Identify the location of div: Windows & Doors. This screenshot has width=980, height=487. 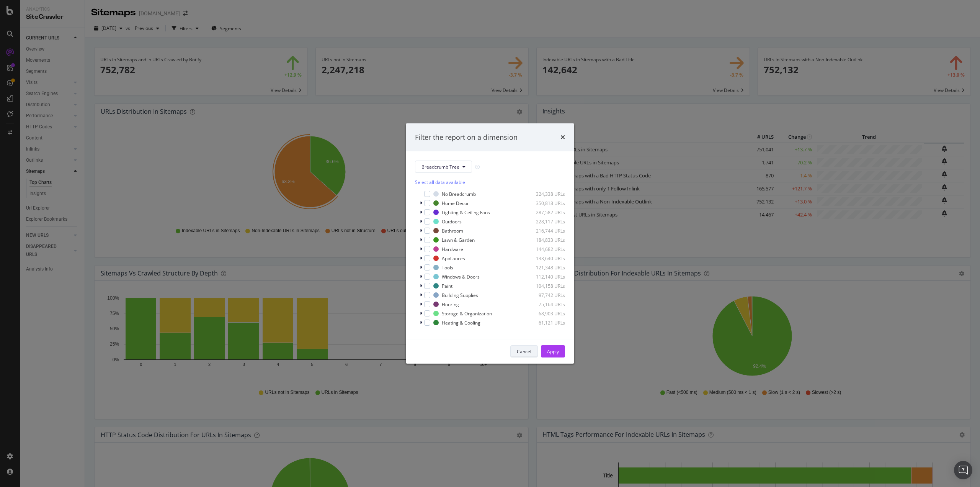
(461, 276).